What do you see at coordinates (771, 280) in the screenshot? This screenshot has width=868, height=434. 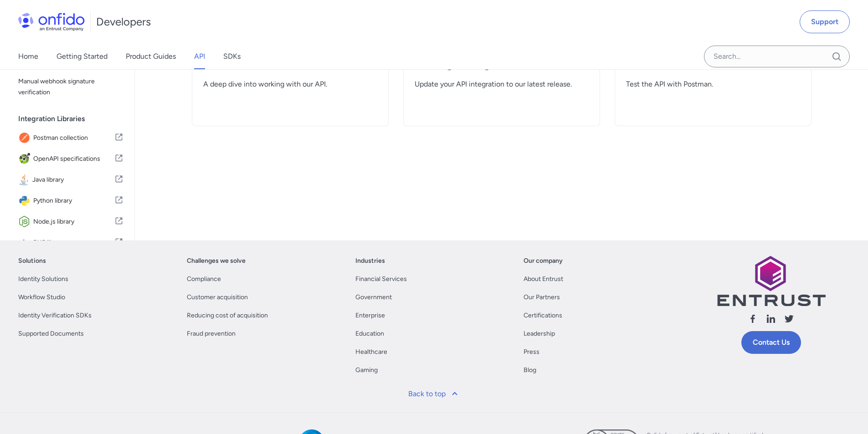 I see `img: Entrust logo` at bounding box center [771, 280].